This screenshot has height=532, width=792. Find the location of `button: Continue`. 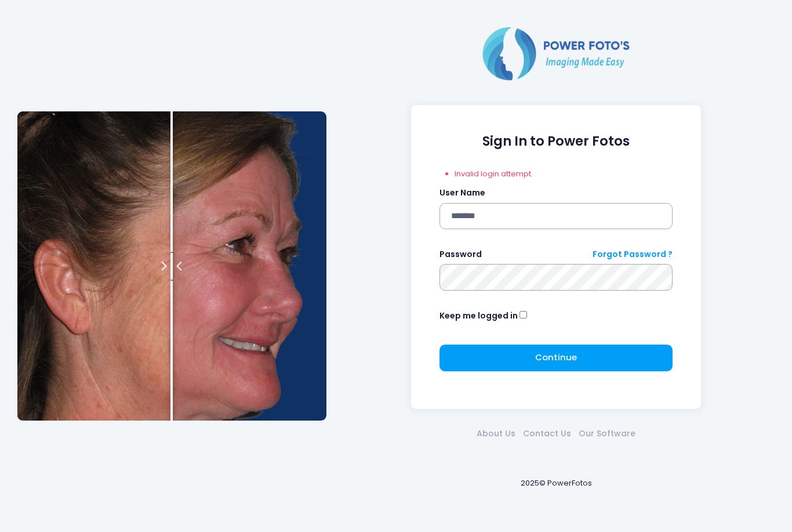

button: Continue is located at coordinates (556, 358).